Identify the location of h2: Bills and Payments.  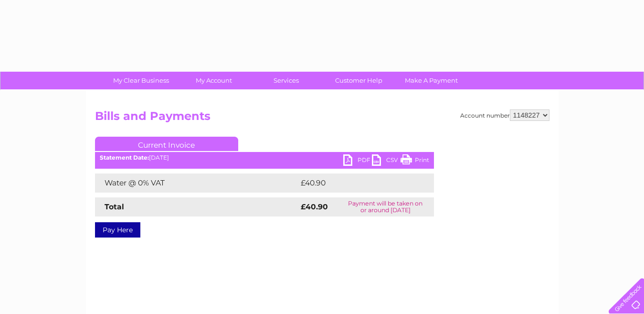
(322, 119).